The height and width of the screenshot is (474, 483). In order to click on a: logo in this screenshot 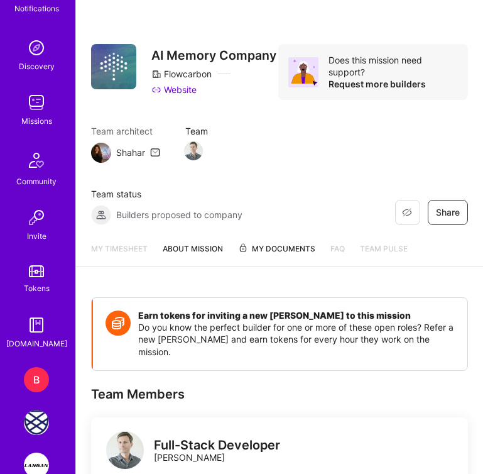, I will do `click(125, 451)`.